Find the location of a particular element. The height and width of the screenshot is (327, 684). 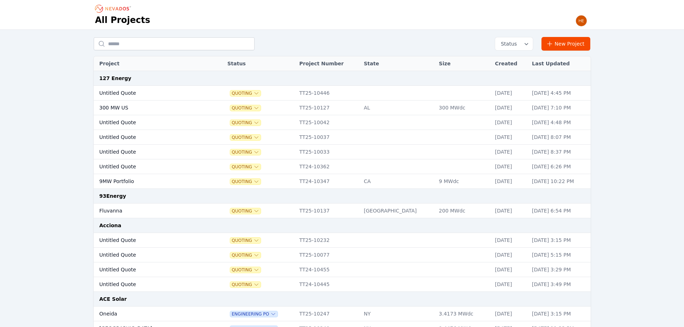

td: 127 Energy is located at coordinates (342, 78).